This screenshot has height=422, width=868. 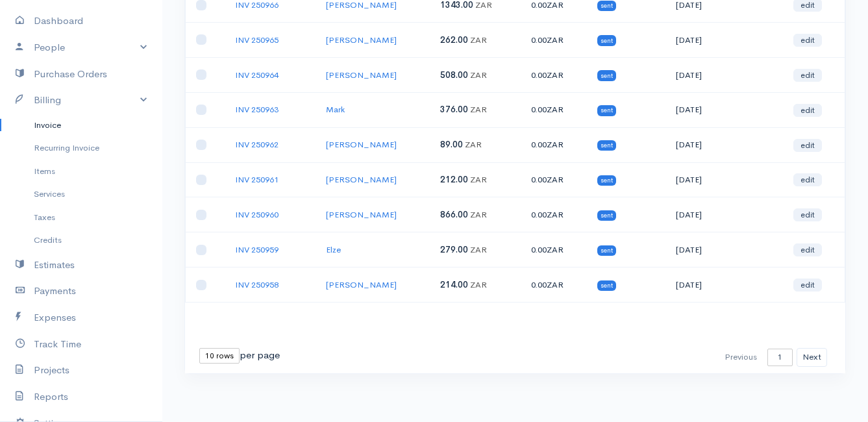 I want to click on a: INV 250963, so click(x=257, y=109).